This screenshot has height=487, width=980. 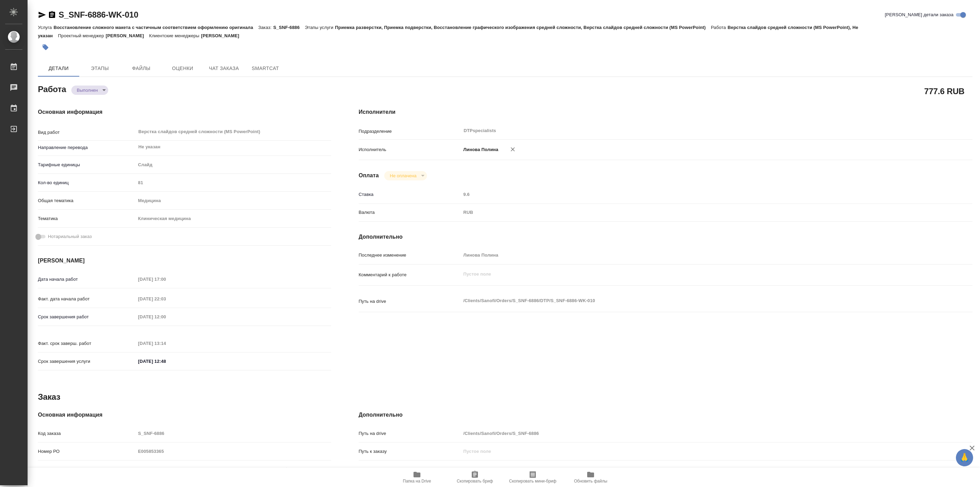 I want to click on span: Этапы, so click(x=100, y=69).